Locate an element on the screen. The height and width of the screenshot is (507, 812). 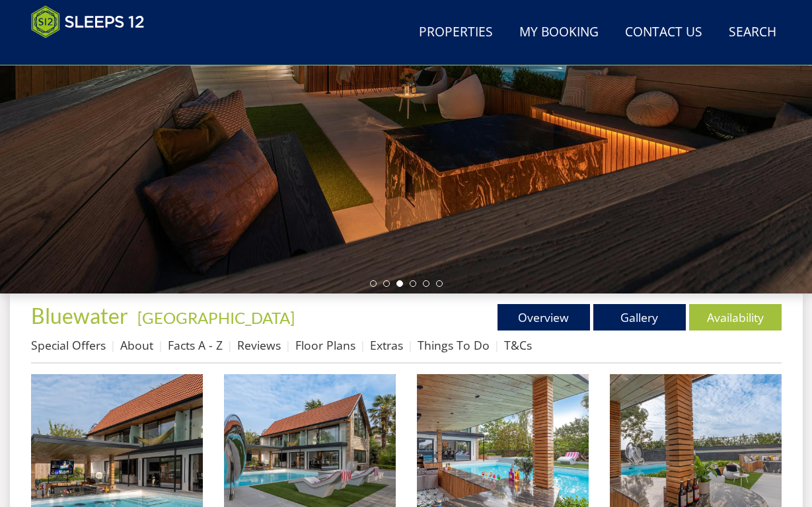
img: Sleeps 12 is located at coordinates (88, 22).